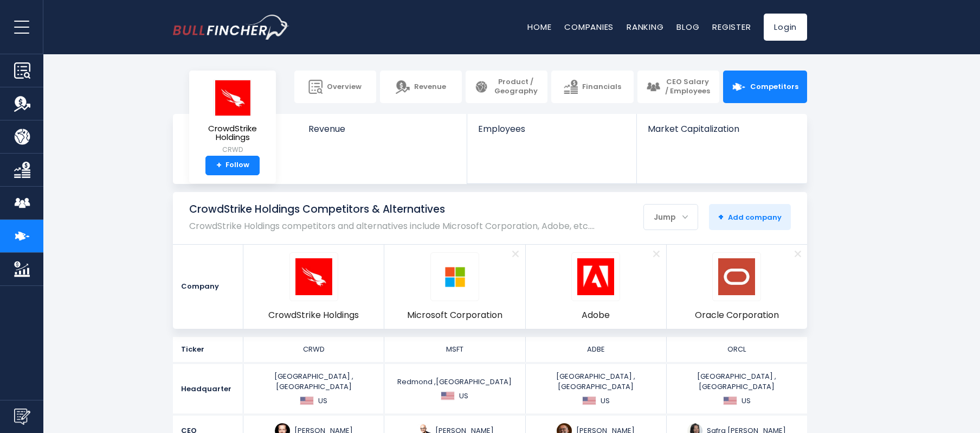  I want to click on p: CrowdStrike Holdings competitors and alternatives include Microsoft Corporation, Adobe, etc.…, so click(391, 226).